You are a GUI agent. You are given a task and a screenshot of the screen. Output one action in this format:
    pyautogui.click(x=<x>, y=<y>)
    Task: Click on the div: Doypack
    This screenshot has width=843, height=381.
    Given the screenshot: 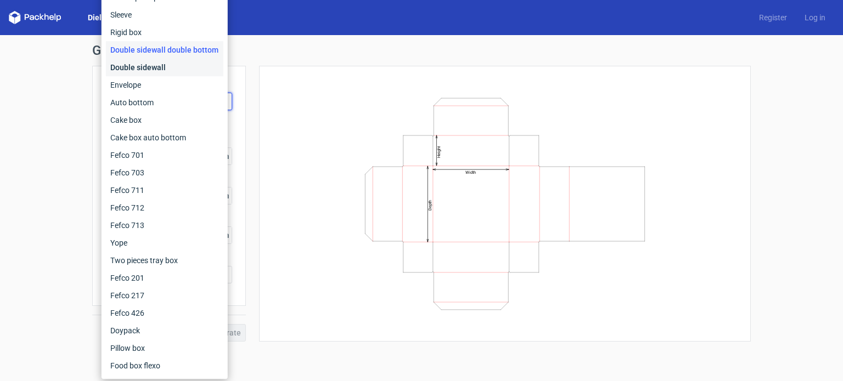 What is the action you would take?
    pyautogui.click(x=165, y=331)
    